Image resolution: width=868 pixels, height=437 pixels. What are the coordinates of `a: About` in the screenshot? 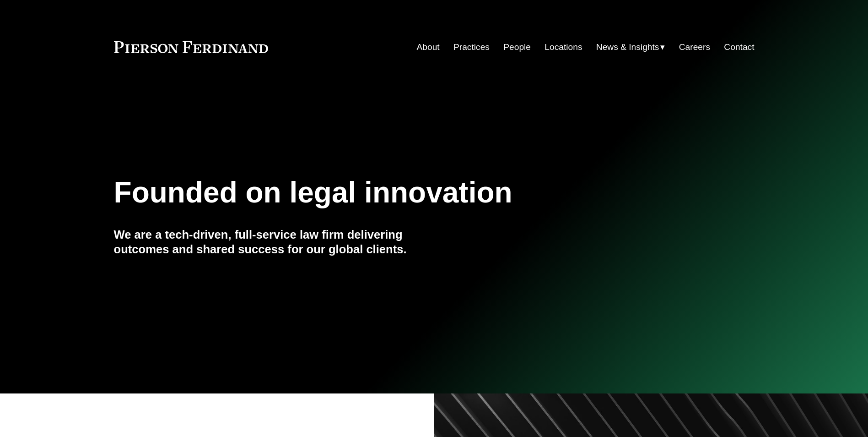 It's located at (428, 47).